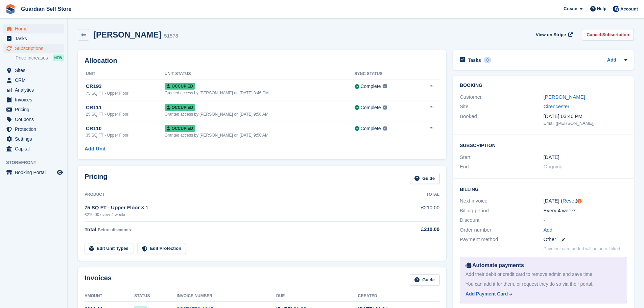  Describe the element at coordinates (10, 9) in the screenshot. I see `img: stora-icon-8386f47178a22dfd0bd8f6a31ec36ba5ce8667c1dd55bd0f319d3a0aa187defe.svg` at that location.